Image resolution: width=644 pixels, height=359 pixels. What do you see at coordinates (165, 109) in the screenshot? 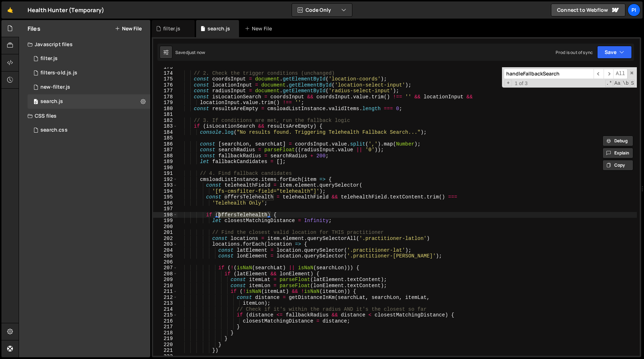
I see `div: 180` at bounding box center [165, 109].